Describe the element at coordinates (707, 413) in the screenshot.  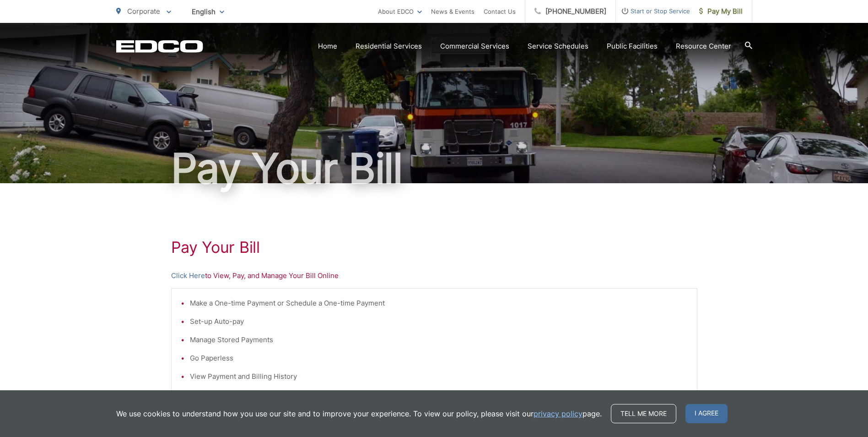
I see `span: I agree` at that location.